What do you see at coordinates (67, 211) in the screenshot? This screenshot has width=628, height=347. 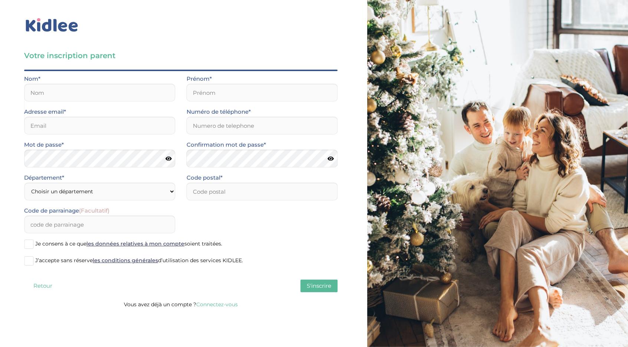 I see `label: Code de parrainage` at bounding box center [67, 211].